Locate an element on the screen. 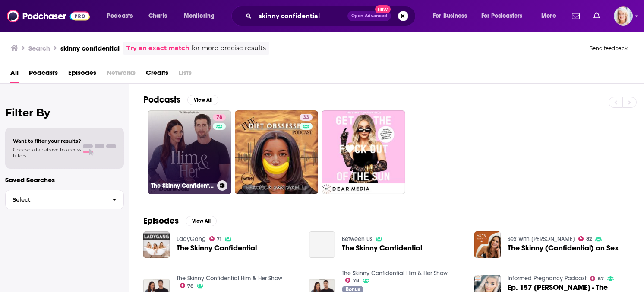 Image resolution: width=644 pixels, height=292 pixels. span: Open Advanced is located at coordinates (369, 16).